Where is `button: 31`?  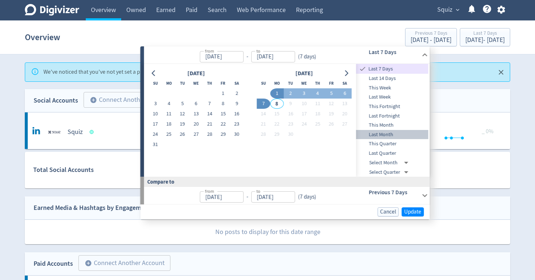
button: 31 is located at coordinates (155, 144).